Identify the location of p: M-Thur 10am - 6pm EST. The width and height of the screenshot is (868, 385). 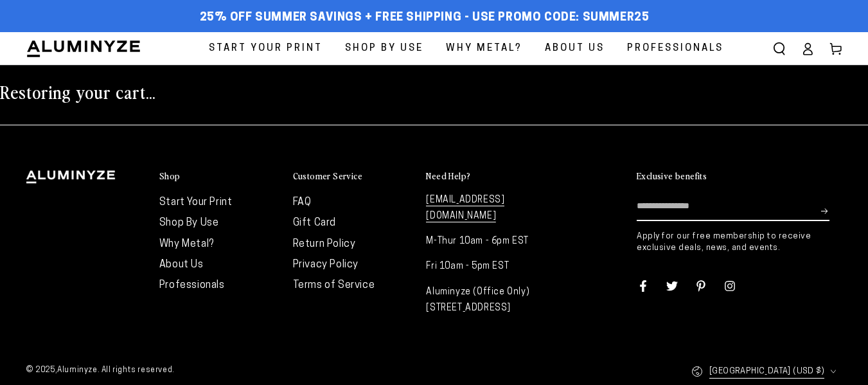
(487, 241).